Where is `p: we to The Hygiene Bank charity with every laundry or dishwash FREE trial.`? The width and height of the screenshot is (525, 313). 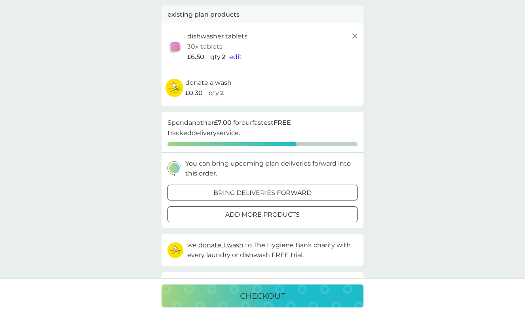
p: we to The Hygiene Bank charity with every laundry or dishwash FREE trial. is located at coordinates (273, 250).